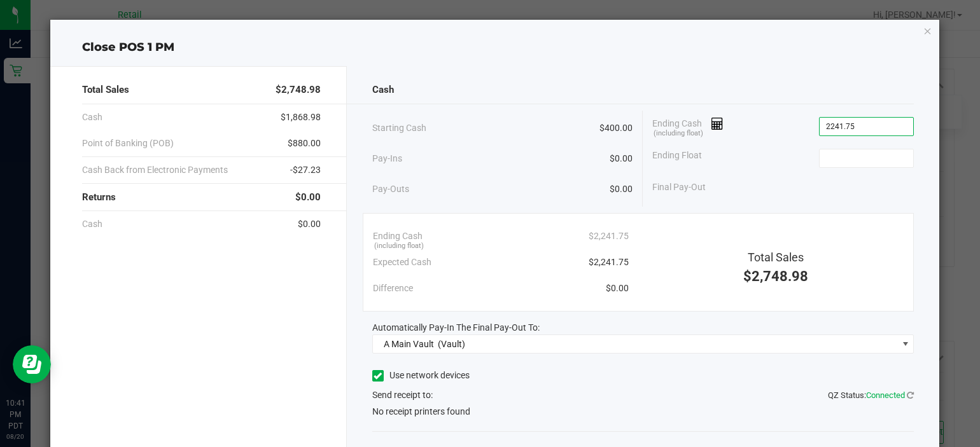 The width and height of the screenshot is (980, 447). What do you see at coordinates (885, 395) in the screenshot?
I see `span: Connected` at bounding box center [885, 395].